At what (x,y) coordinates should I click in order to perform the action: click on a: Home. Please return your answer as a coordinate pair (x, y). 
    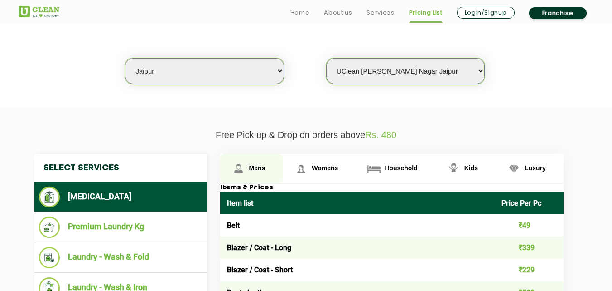
    Looking at the image, I should click on (300, 13).